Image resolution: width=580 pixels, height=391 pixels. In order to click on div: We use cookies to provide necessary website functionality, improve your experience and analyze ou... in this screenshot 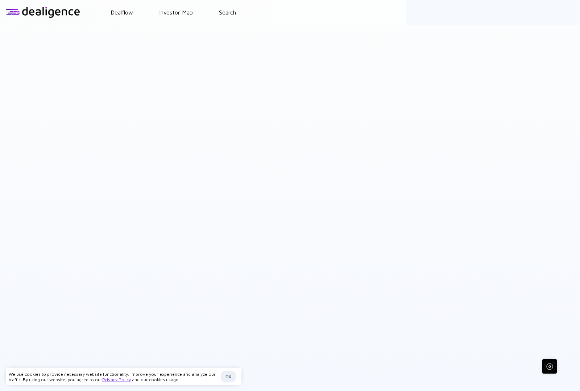, I will do `click(113, 377)`.